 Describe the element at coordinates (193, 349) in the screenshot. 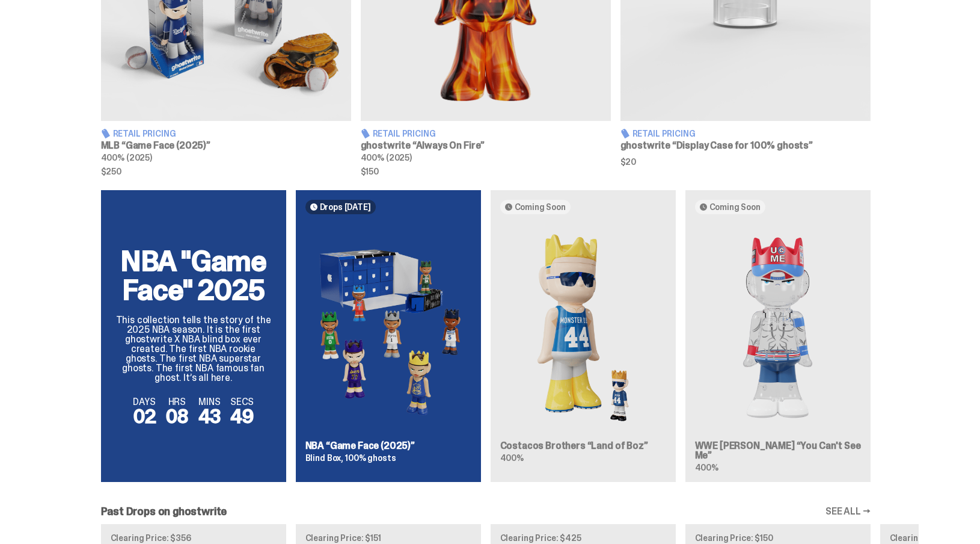

I see `p: This collection tells the story of the 2025 NBA season. It is the first ghostwrite X NBA blind bo...` at that location.